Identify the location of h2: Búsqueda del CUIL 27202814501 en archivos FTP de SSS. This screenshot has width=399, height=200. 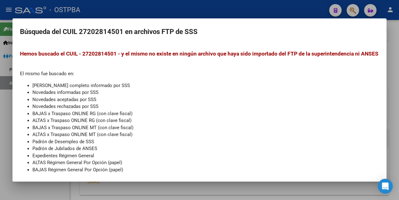
(200, 32).